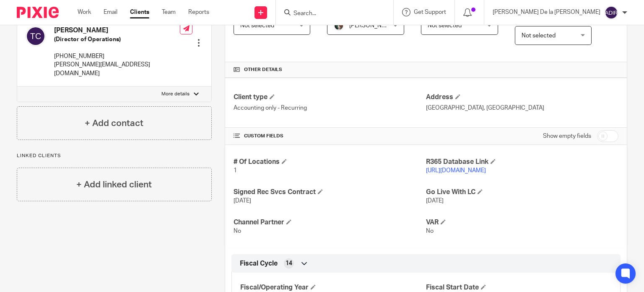 The width and height of the screenshot is (644, 292). I want to click on input: Search, so click(330, 14).